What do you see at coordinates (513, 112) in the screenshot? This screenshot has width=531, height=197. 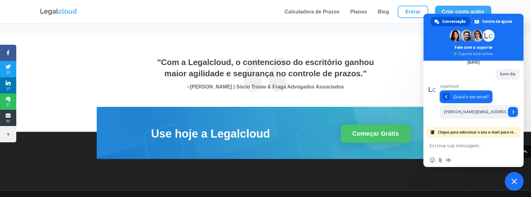 I see `a: Enviar` at bounding box center [513, 112].